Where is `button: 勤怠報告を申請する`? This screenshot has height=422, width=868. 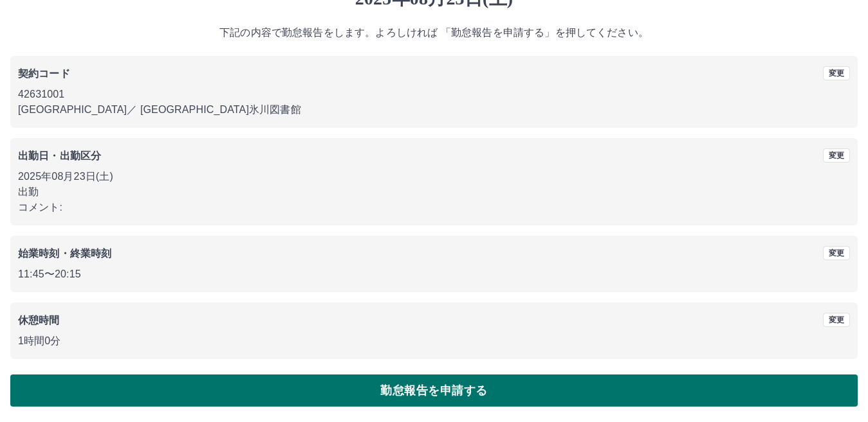
button: 勤怠報告を申請する is located at coordinates (433, 391).